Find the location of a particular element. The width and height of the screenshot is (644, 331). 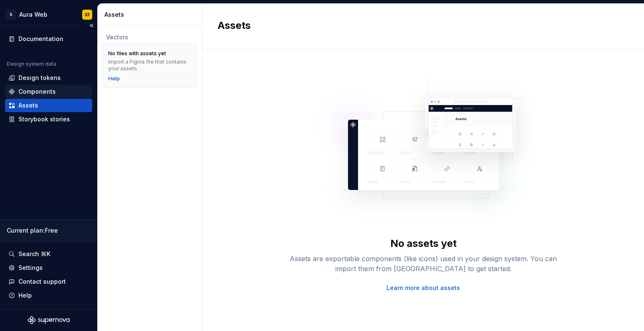

a: Supernova Logo is located at coordinates (49, 320).